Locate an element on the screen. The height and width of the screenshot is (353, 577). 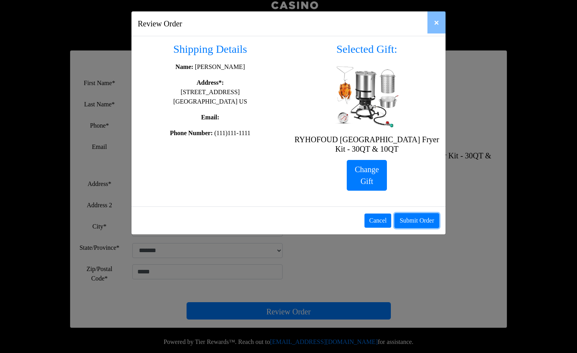
strong: Name: is located at coordinates (184, 67).